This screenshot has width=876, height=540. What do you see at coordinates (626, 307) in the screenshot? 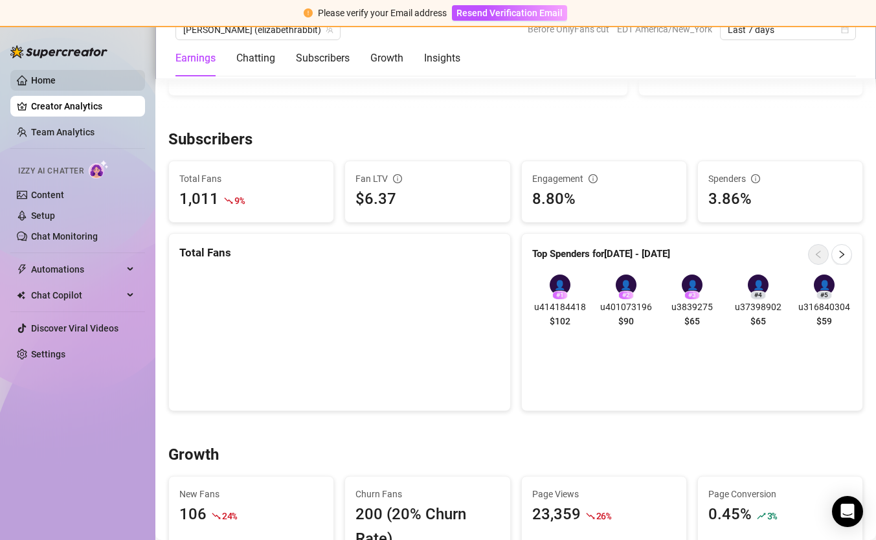
I see `span: u401073196` at bounding box center [626, 307].